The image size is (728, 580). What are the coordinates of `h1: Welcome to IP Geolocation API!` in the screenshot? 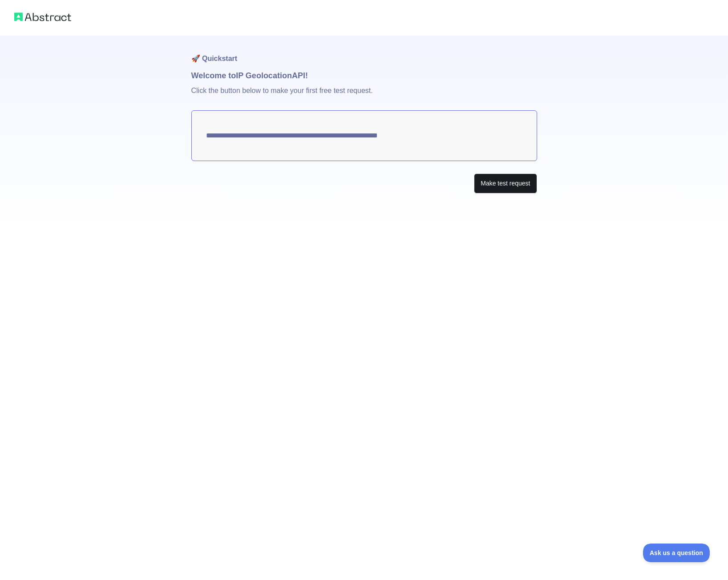 It's located at (364, 76).